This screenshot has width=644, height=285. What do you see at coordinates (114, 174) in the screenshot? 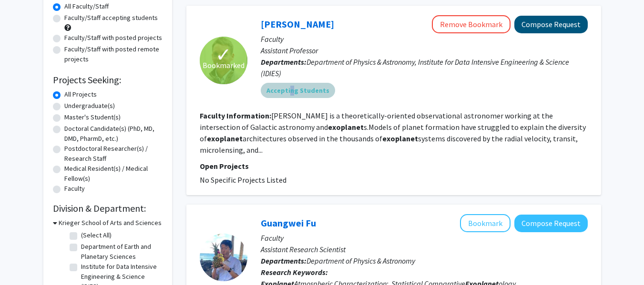
I see `label: Medical Resident(s) / Medical Fellow(s)` at bounding box center [114, 174].